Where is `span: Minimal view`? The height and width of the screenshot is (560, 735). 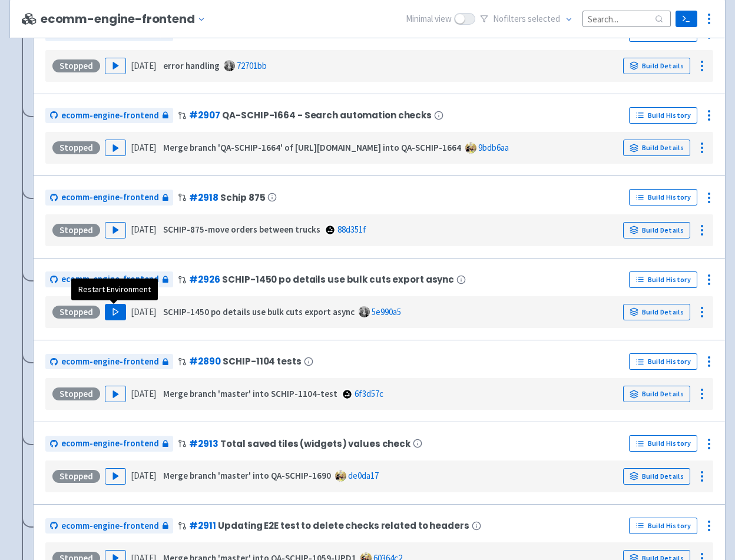 span: Minimal view is located at coordinates (429, 18).